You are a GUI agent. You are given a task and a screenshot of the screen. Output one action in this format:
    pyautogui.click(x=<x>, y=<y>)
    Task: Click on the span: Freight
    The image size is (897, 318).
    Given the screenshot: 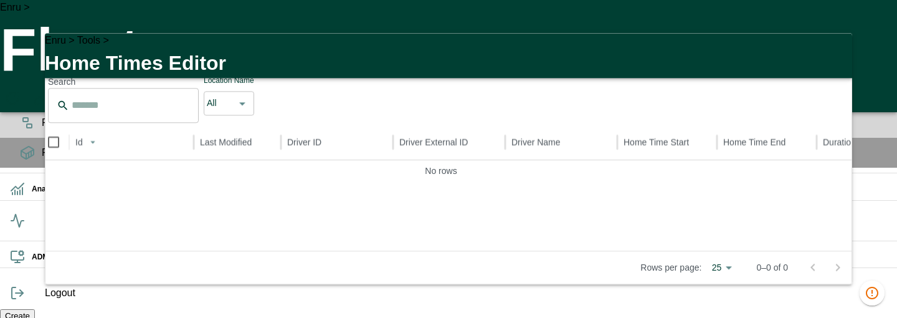 What is the action you would take?
    pyautogui.click(x=464, y=153)
    